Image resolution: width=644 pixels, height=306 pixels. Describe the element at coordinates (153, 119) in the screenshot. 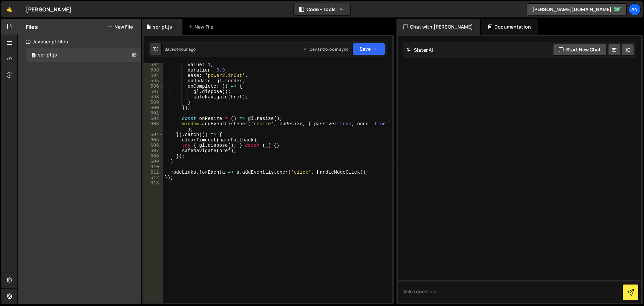

I see `div: 602` at that location.